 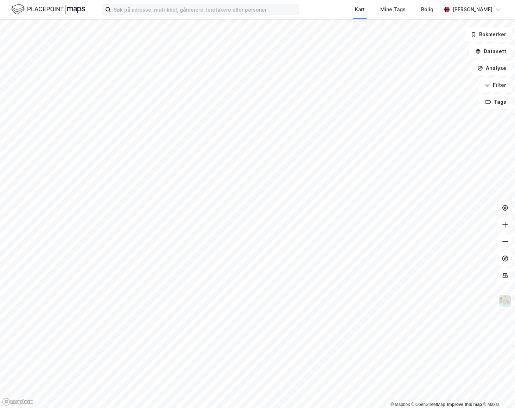 What do you see at coordinates (498, 391) in the screenshot?
I see `div: Kontrollprogram for chat` at bounding box center [498, 391].